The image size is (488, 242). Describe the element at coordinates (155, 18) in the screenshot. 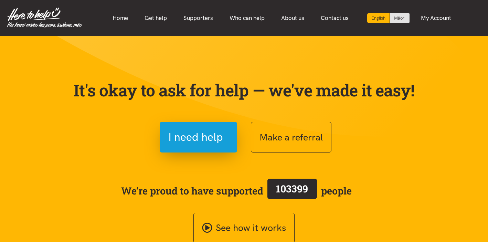

I see `a: Get help` at that location.